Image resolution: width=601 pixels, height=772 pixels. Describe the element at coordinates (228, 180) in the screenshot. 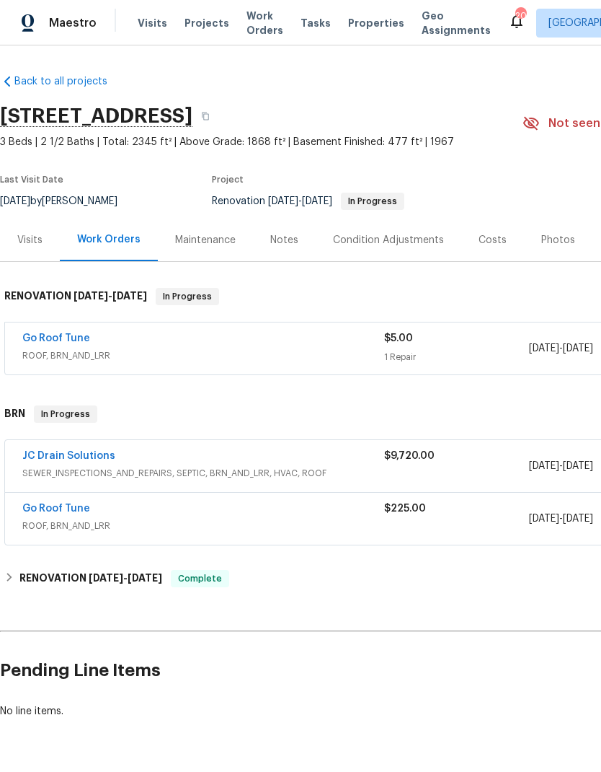

I see `span: Project` at that location.